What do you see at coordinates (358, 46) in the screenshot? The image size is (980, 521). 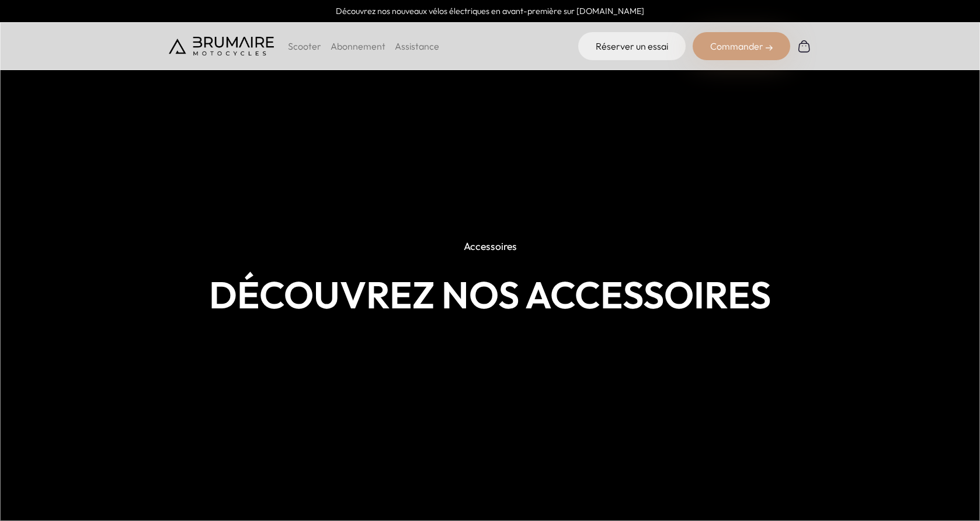 I see `a: Abonnement` at bounding box center [358, 46].